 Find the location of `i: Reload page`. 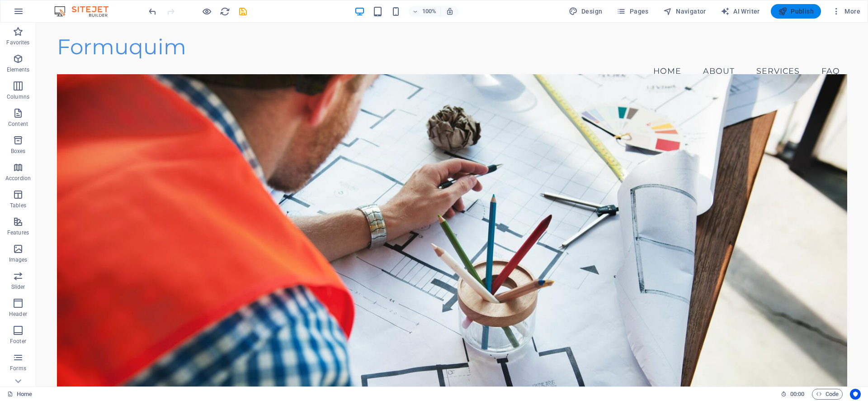

i: Reload page is located at coordinates (224, 12).